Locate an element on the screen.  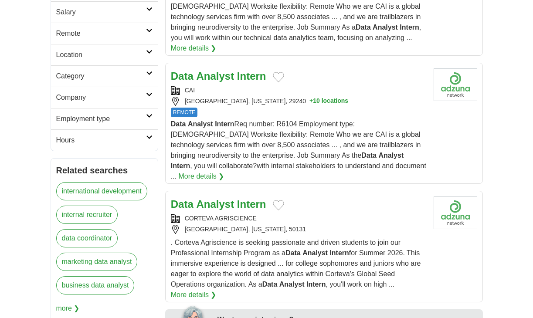
a: Employment type is located at coordinates (104, 119).